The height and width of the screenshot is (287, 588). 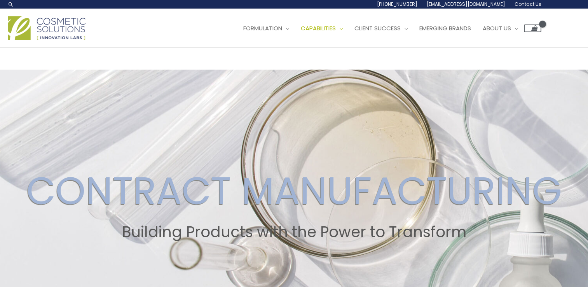 I want to click on span: About Us, so click(x=497, y=28).